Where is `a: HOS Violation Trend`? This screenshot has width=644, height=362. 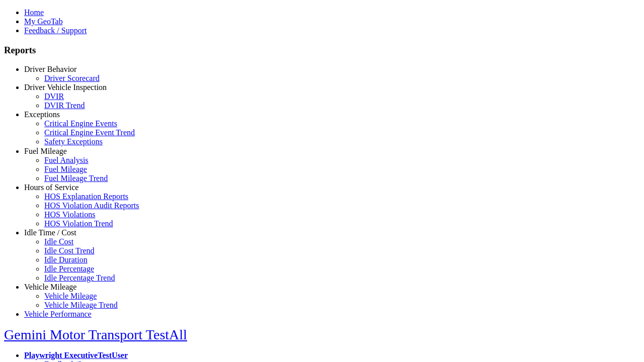
a: HOS Violation Trend is located at coordinates (79, 224).